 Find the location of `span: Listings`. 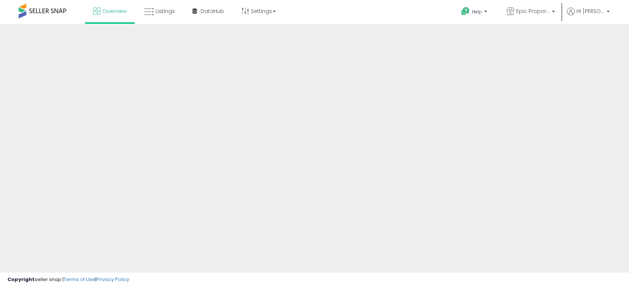

span: Listings is located at coordinates (165, 11).